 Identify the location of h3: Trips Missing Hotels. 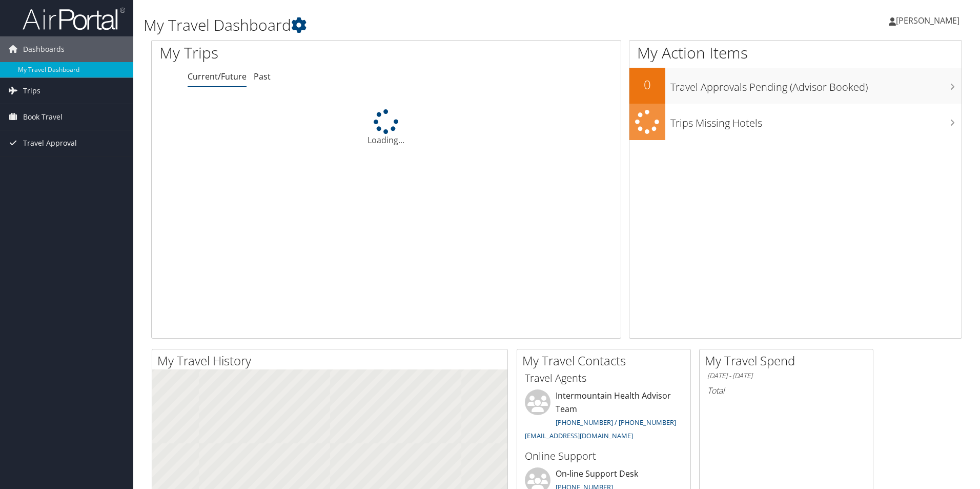
(816, 120).